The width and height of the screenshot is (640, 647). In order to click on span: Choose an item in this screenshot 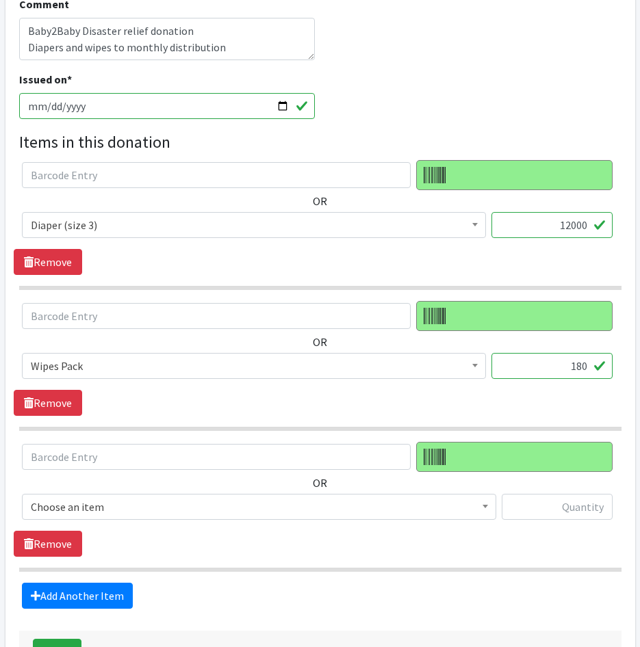, I will do `click(259, 507)`.